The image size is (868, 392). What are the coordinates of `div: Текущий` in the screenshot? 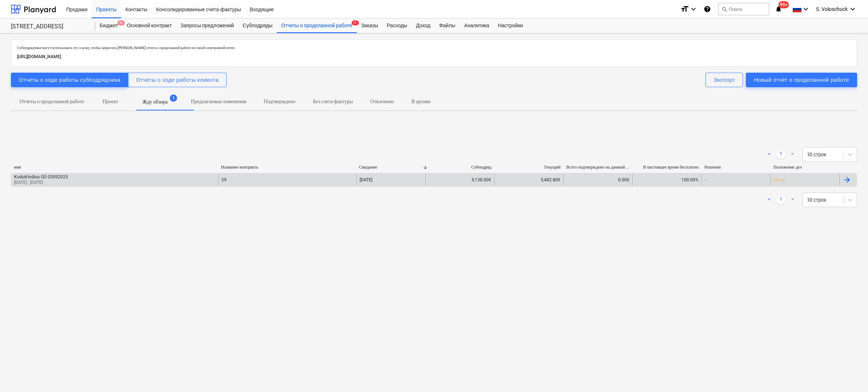 It's located at (529, 167).